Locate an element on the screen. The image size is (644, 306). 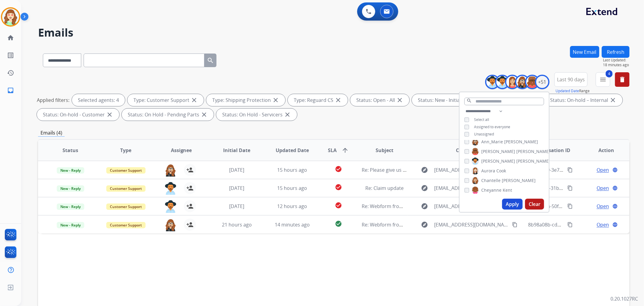
div: Status: On-hold - Customer is located at coordinates (78, 114).